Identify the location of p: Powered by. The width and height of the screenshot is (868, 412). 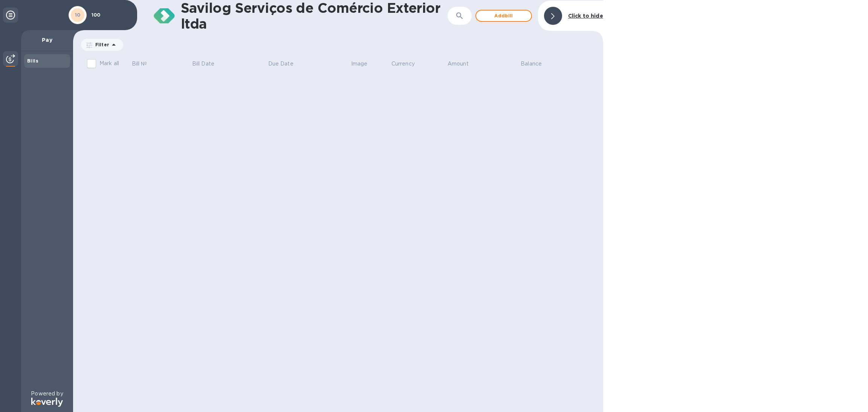
(47, 393).